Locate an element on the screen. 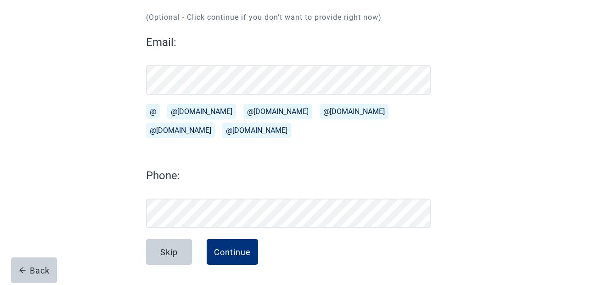 Image resolution: width=614 pixels, height=285 pixels. div: Back is located at coordinates (34, 270).